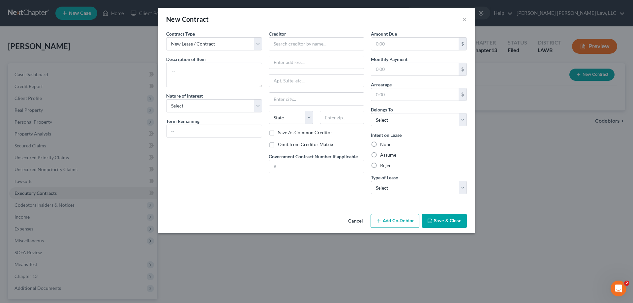  What do you see at coordinates (277, 34) in the screenshot?
I see `span: Creditor` at bounding box center [277, 34].